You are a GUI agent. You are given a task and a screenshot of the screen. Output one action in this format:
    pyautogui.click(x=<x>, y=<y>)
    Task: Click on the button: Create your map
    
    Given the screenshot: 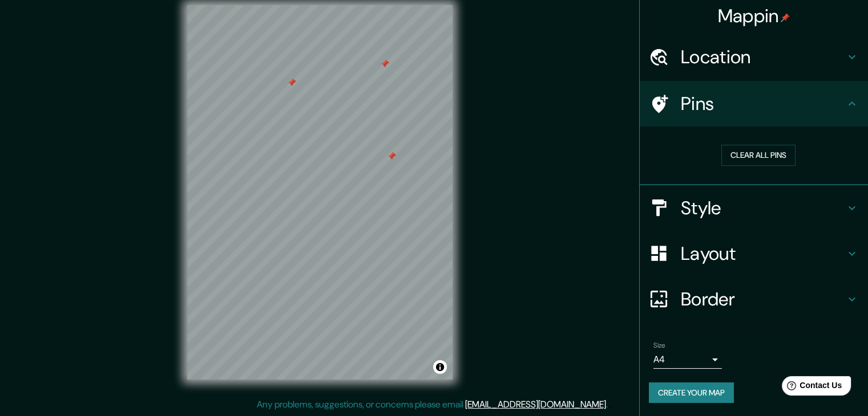 What is the action you would take?
    pyautogui.click(x=691, y=393)
    